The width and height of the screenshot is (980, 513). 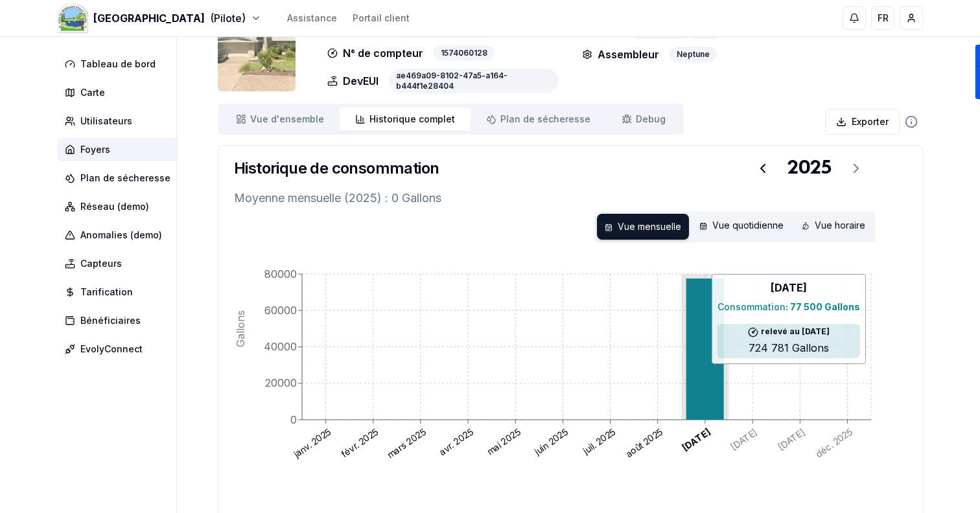 What do you see at coordinates (375, 53) in the screenshot?
I see `p: N° de compteur` at bounding box center [375, 53].